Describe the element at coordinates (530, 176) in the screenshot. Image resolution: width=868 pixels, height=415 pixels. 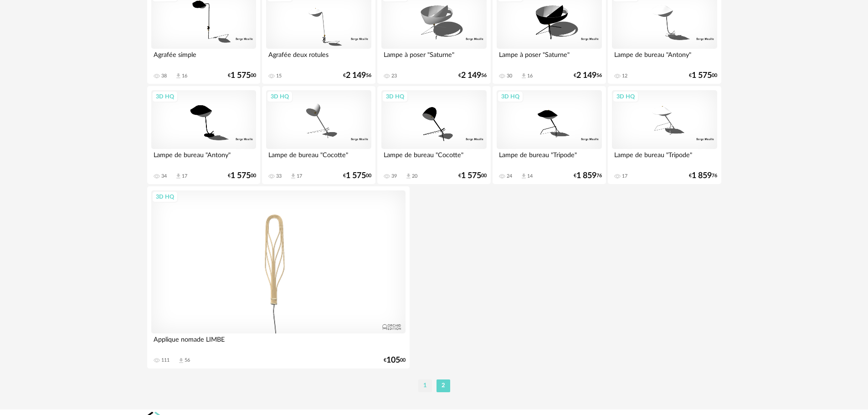
I see `div: 14` at that location.